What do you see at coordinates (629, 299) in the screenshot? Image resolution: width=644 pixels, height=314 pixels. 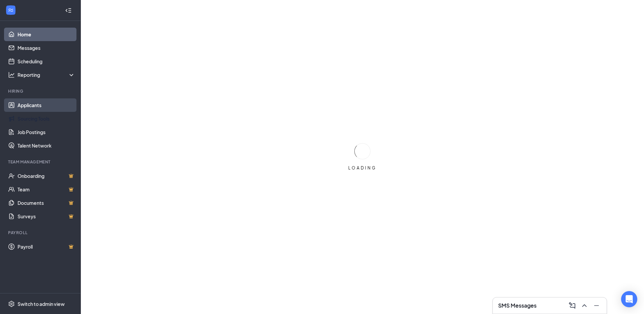 I see `div: Open Intercom Messenger` at bounding box center [629, 299].